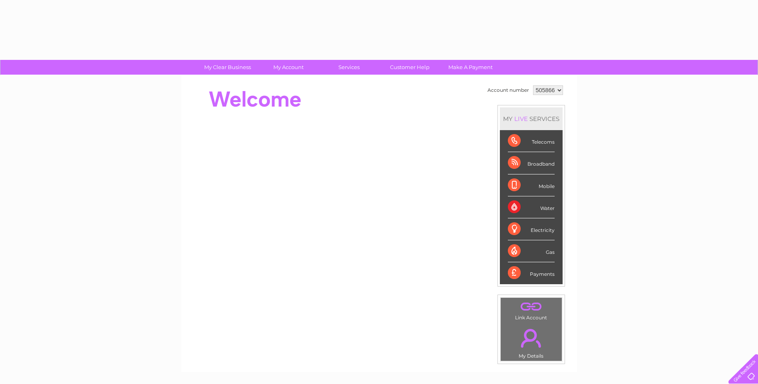 The width and height of the screenshot is (758, 384). What do you see at coordinates (531, 185) in the screenshot?
I see `div: Mobile` at bounding box center [531, 185].